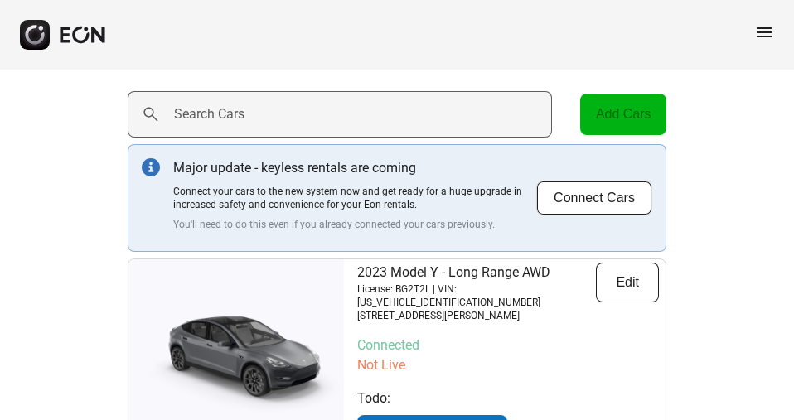 The width and height of the screenshot is (794, 420). What do you see at coordinates (508, 345) in the screenshot?
I see `p: Connected` at bounding box center [508, 345].